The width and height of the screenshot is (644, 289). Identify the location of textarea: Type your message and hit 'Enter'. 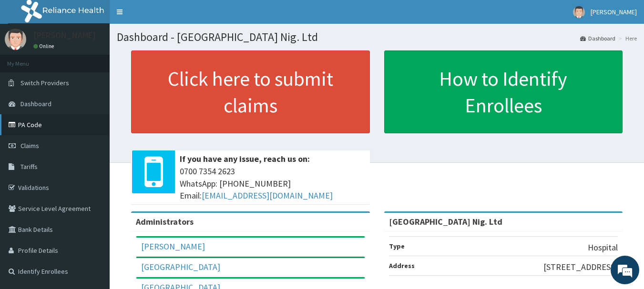
(93, 206).